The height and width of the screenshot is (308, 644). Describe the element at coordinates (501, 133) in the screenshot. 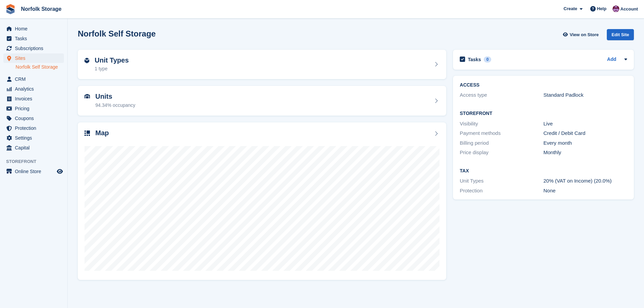

I see `div: Payment methods` at that location.